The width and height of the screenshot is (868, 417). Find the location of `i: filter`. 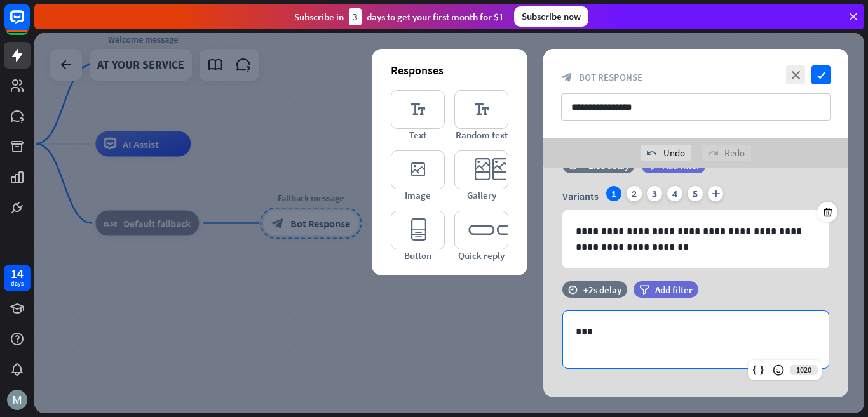

i: filter is located at coordinates (644, 289).